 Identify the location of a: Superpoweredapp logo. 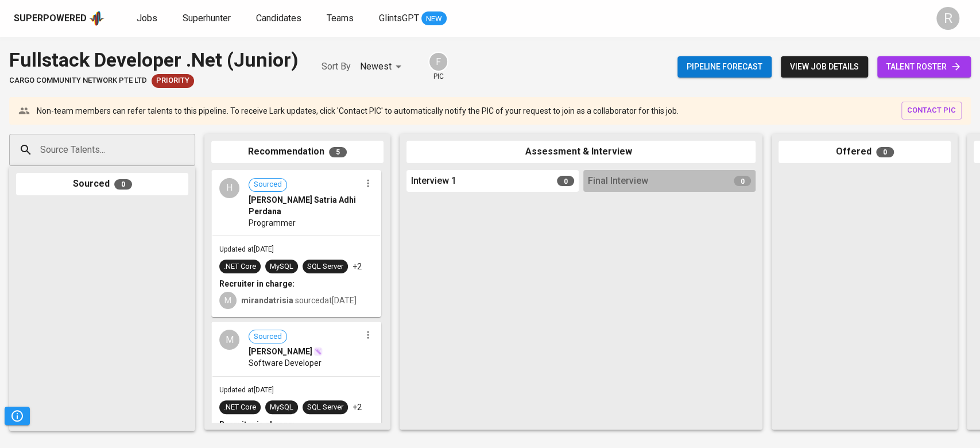
(59, 18).